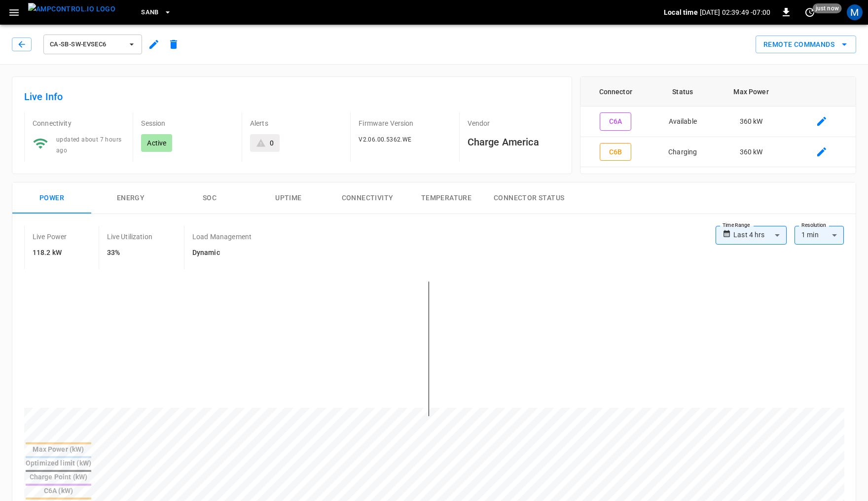  I want to click on h6: Dynamic, so click(222, 253).